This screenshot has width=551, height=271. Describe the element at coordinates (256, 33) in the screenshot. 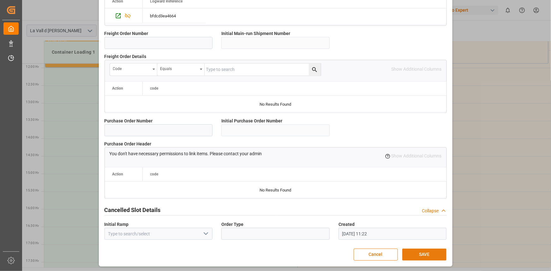

I see `span: Initial Main-run Shipment Number` at that location.